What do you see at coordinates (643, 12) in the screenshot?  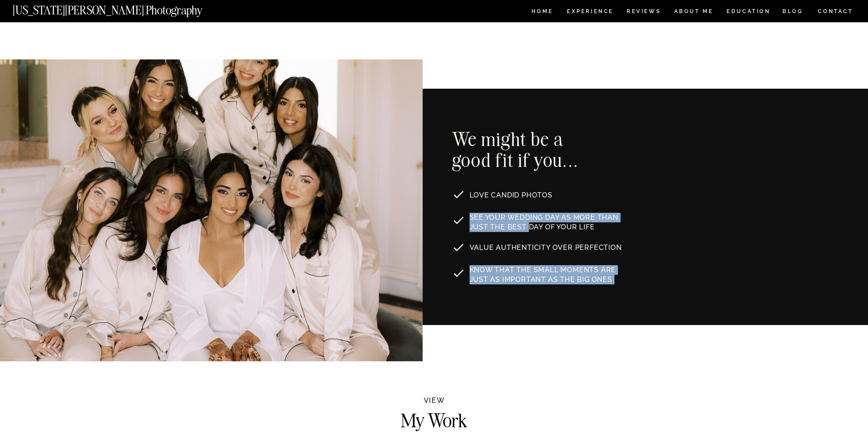 I see `nav: REVIEWS` at bounding box center [643, 12].